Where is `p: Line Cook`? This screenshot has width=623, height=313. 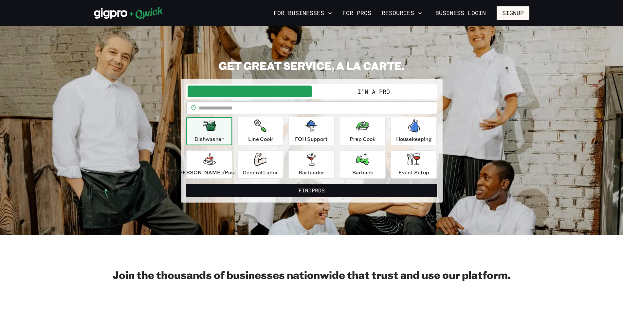
p: Line Cook is located at coordinates (260, 139).